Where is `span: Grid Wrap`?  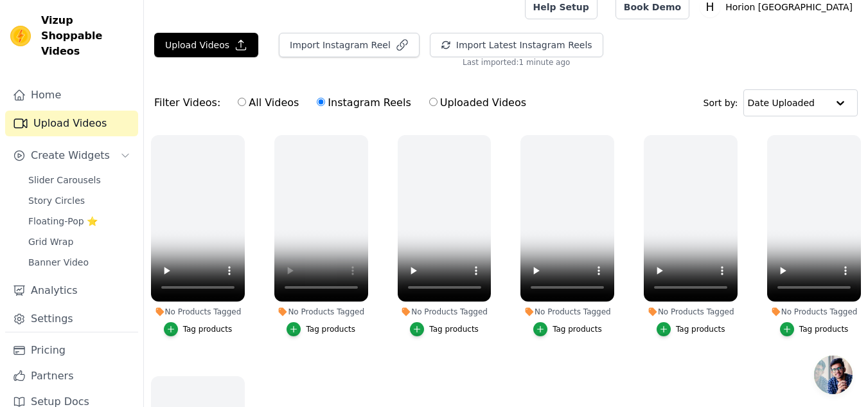
span: Grid Wrap is located at coordinates (51, 242).